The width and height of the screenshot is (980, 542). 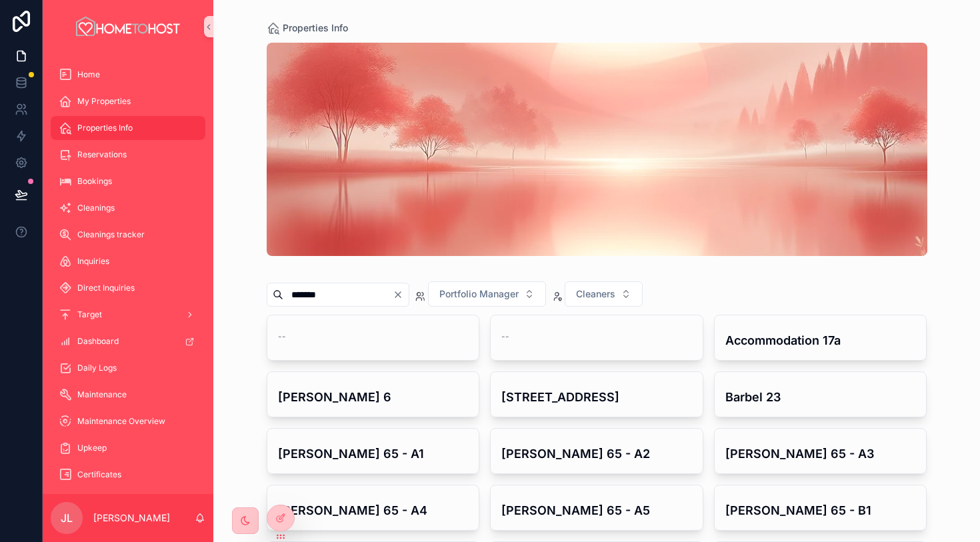 I want to click on div: scrollable content, so click(x=128, y=273).